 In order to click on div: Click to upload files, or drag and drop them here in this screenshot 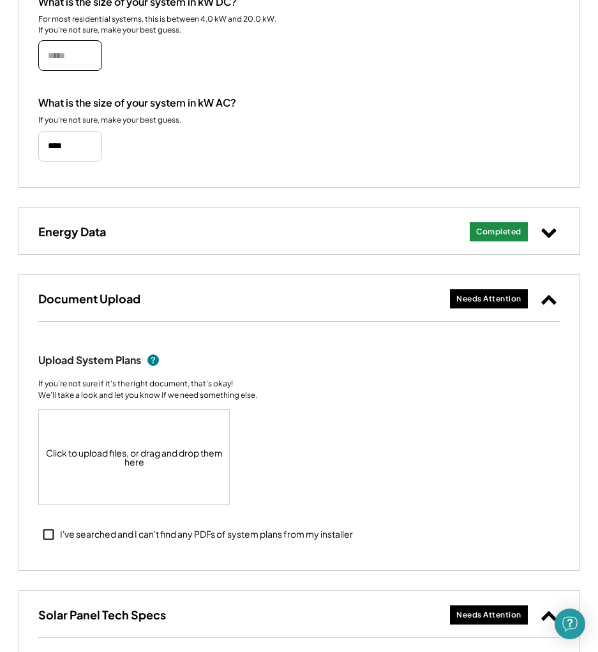, I will do `click(135, 457)`.